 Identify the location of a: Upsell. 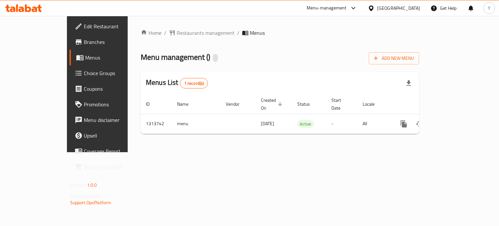
(110, 136).